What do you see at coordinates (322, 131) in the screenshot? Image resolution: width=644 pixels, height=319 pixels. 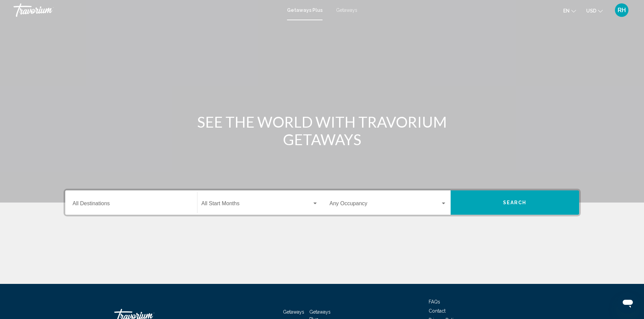 I see `h1: SEE THE WORLD WITH TRAVORIUM GETAWAYS` at bounding box center [322, 131].